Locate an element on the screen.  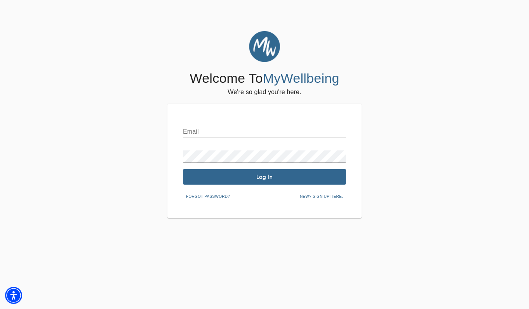
img: MyWellbeing is located at coordinates (265, 47).